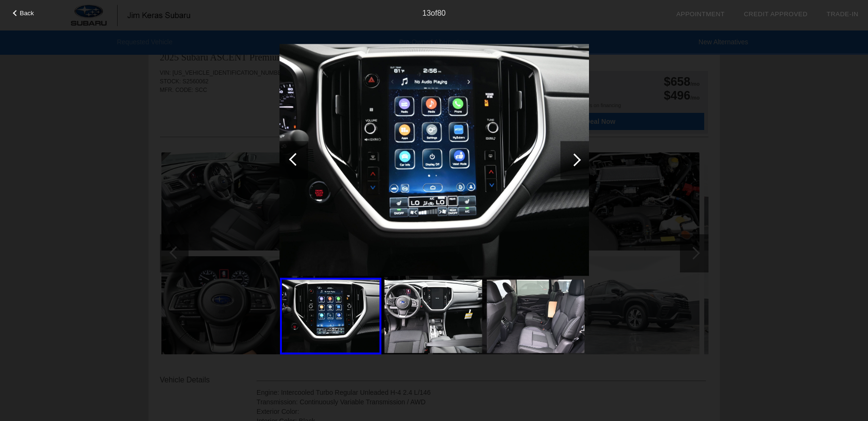 This screenshot has height=421, width=868. Describe the element at coordinates (434, 160) in the screenshot. I see `img: 13.jpg` at that location.